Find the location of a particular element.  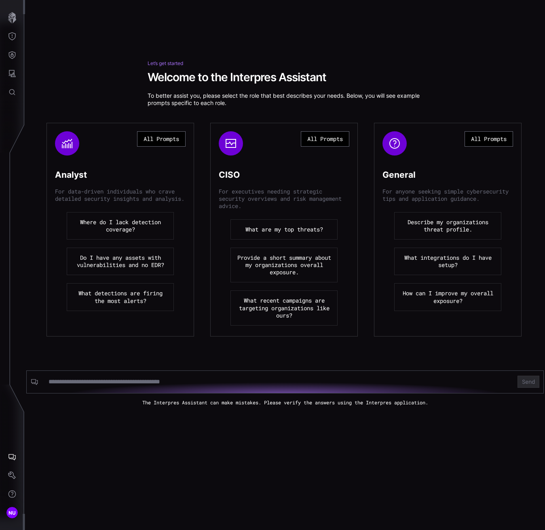

button: Describe my organizations threat profile. is located at coordinates (448, 226).